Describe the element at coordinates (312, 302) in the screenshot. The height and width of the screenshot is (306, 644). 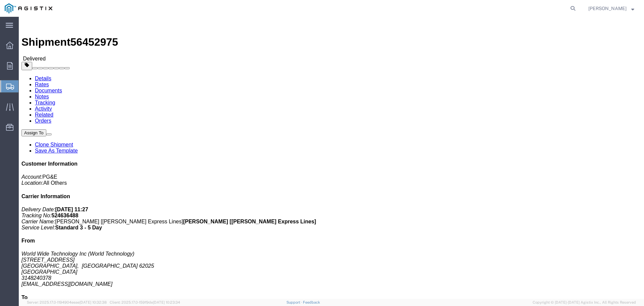
I see `a: Feedback` at that location.